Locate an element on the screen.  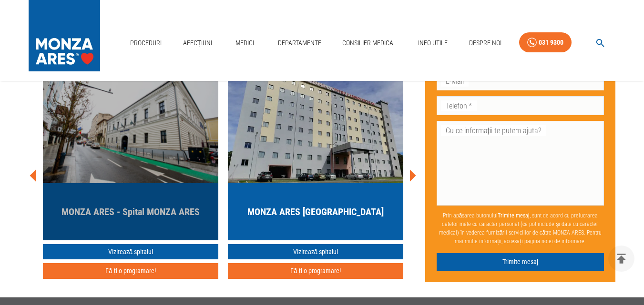
a: Departamente is located at coordinates (299, 43).